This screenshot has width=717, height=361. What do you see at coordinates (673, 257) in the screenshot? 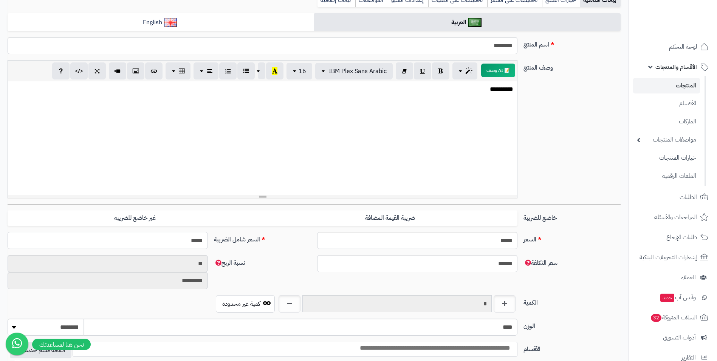
I see `a: إشعارات التحويلات البنكية` at bounding box center [673, 257].